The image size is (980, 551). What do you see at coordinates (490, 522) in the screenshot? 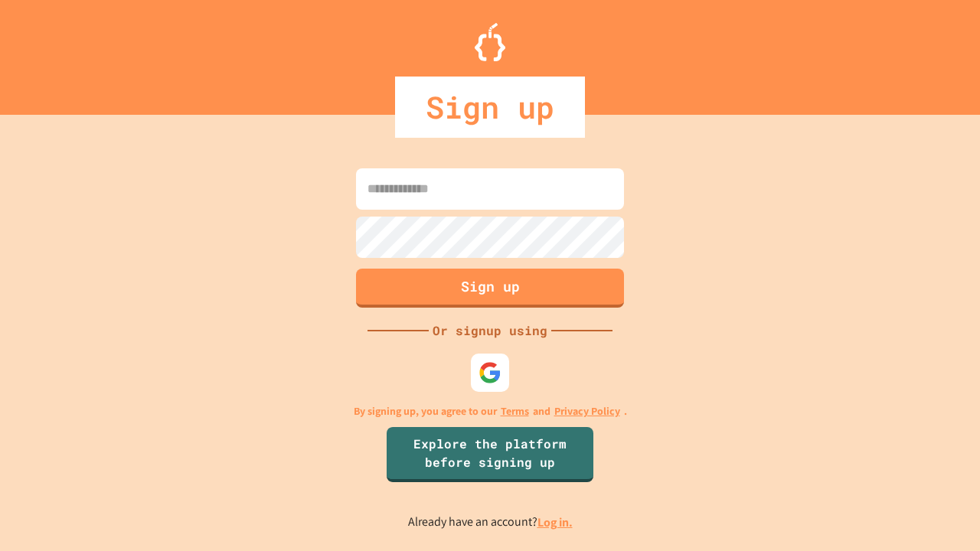
I see `p: Already have an account?` at bounding box center [490, 522].